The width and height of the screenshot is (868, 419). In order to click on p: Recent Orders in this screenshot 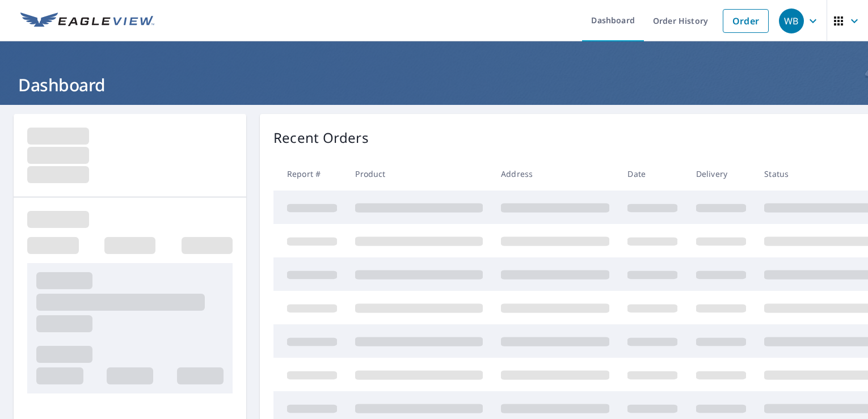, I will do `click(321, 138)`.